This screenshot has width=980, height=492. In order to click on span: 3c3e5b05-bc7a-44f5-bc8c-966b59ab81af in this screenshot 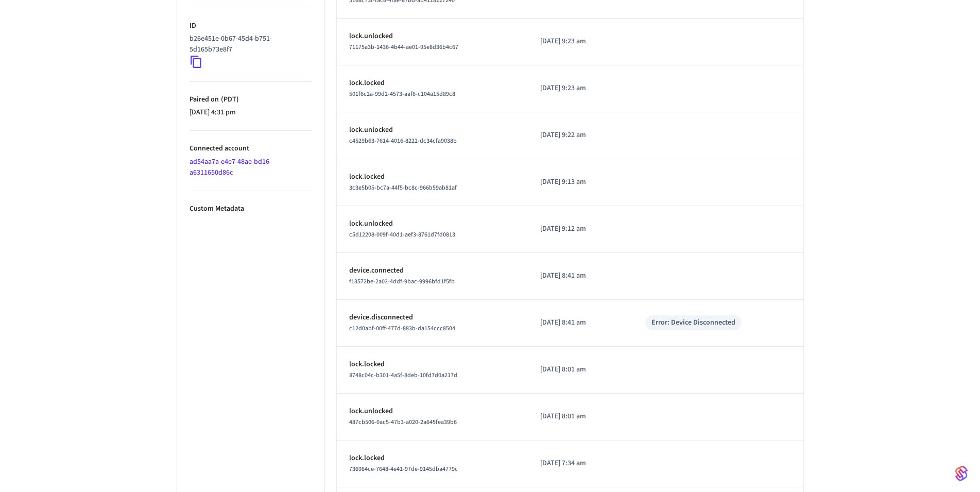, I will do `click(402, 187)`.